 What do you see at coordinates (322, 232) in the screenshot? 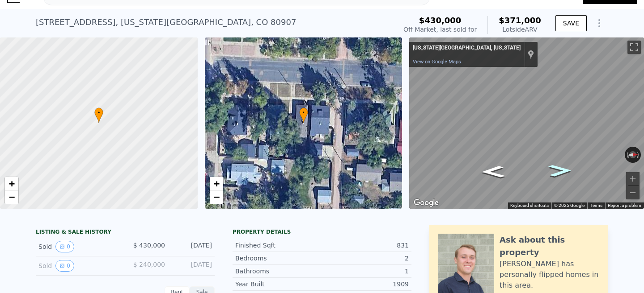
I see `div: Property details` at bounding box center [322, 232].